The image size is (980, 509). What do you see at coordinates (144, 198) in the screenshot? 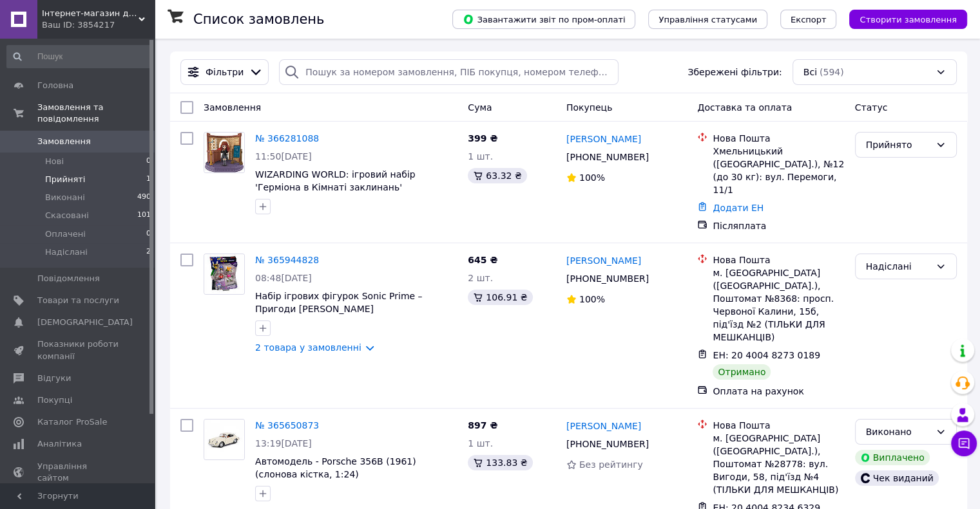
I see `span: 490` at bounding box center [144, 198].